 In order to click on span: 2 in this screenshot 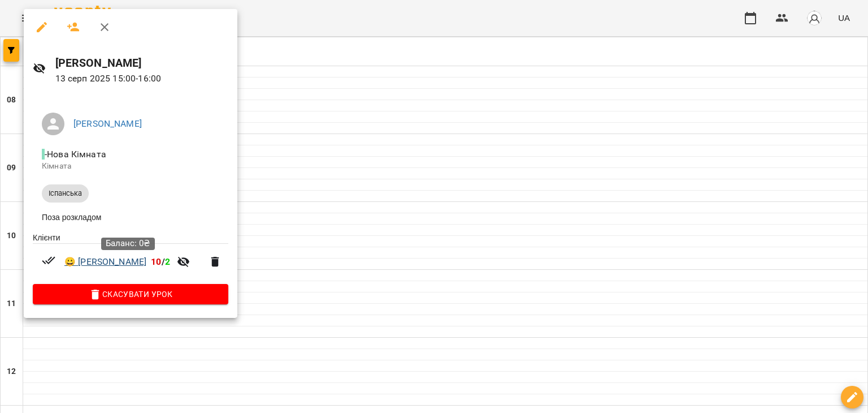, I will do `click(167, 261)`.